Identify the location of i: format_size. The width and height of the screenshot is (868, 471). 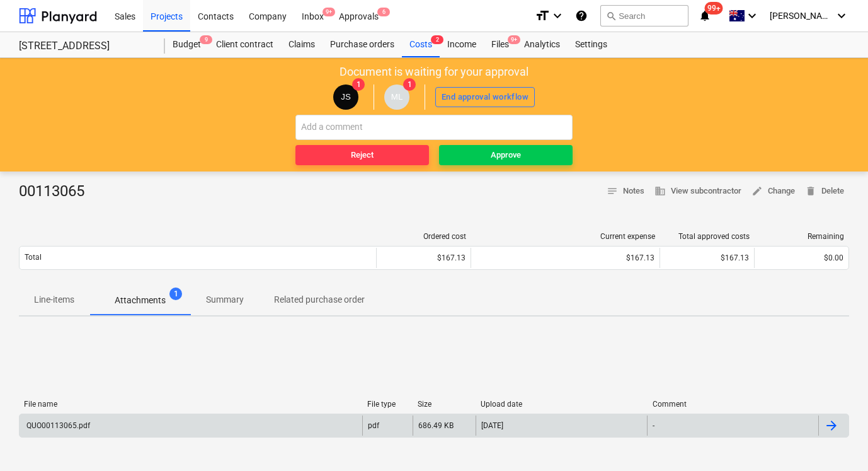
(542, 16).